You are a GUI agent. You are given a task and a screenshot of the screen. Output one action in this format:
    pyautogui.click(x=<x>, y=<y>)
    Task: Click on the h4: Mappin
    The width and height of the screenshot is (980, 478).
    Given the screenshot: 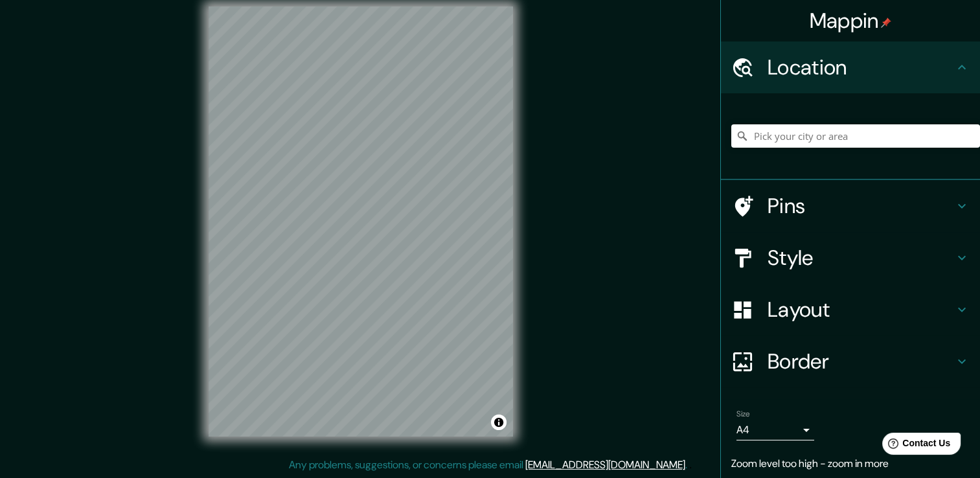 What is the action you would take?
    pyautogui.click(x=851, y=20)
    